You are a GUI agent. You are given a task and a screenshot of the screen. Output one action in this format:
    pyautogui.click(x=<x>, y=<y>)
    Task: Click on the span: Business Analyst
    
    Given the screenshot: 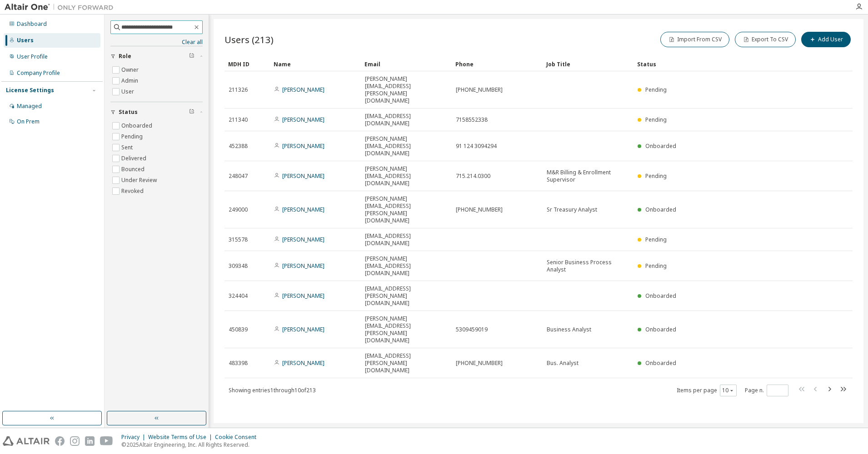 What is the action you would take?
    pyautogui.click(x=569, y=330)
    